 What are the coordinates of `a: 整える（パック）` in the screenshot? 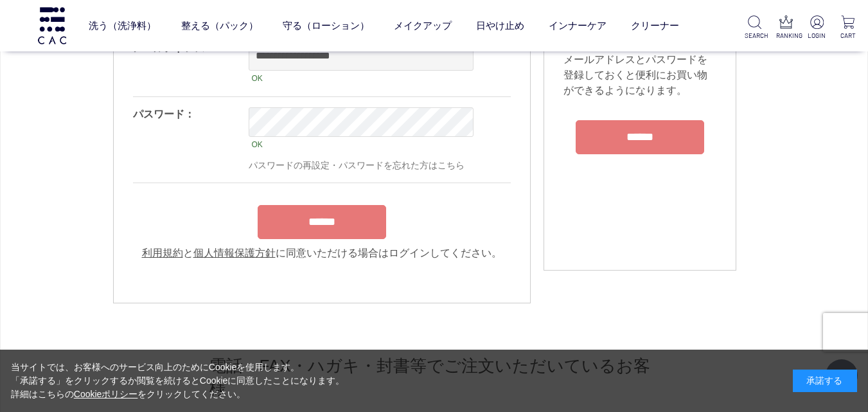 It's located at (219, 25).